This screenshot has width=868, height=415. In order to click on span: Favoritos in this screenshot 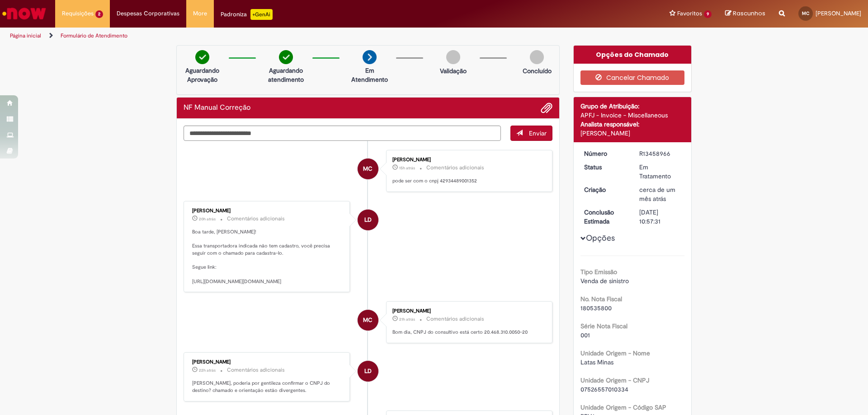, I will do `click(689, 13)`.